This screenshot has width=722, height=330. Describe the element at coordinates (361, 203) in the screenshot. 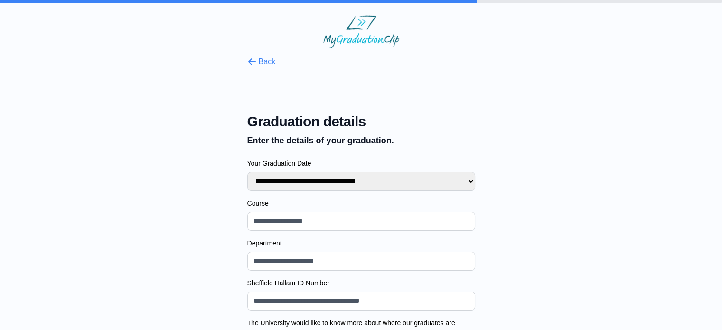

I see `label: Course` at that location.